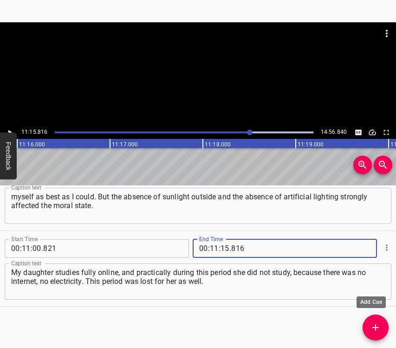 Image resolution: width=396 pixels, height=348 pixels. I want to click on button: Toggle captions, so click(358, 132).